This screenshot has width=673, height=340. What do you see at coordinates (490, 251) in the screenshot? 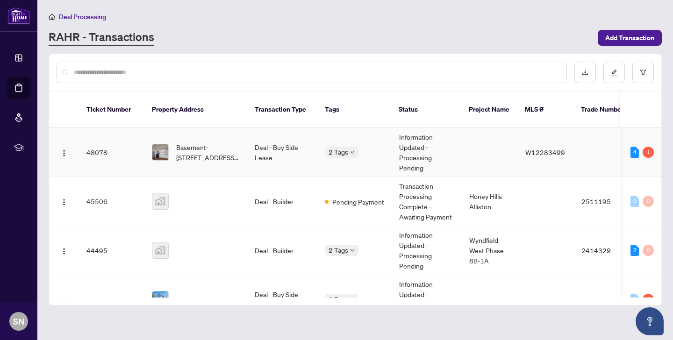
I see `td: Wyndfield West Phase 8B-1A` at bounding box center [490, 251].